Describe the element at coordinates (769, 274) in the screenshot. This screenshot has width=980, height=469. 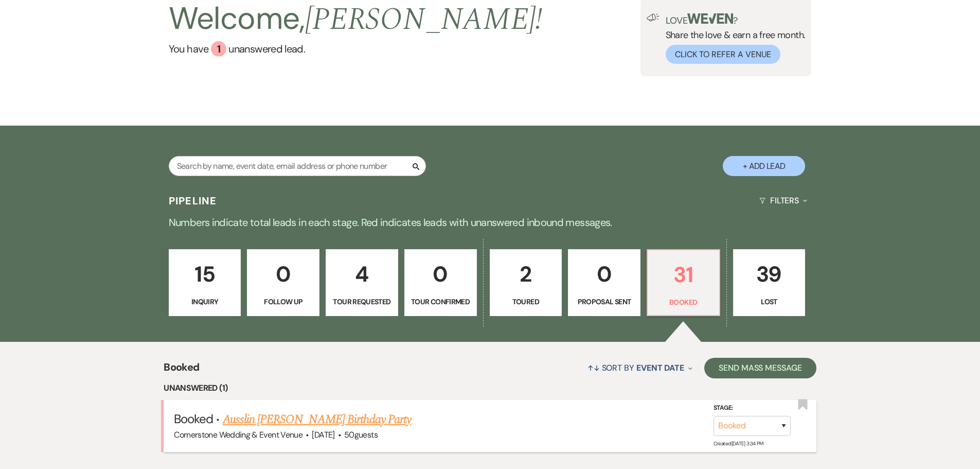
I see `p: 39` at that location.